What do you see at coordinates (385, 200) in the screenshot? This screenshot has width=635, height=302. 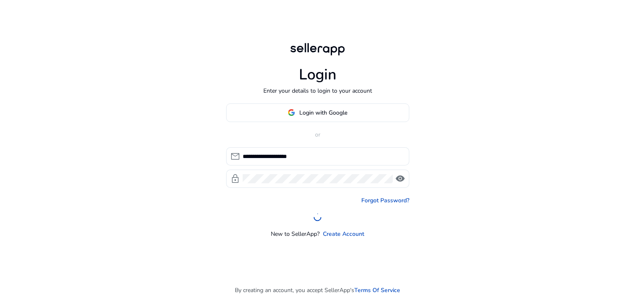 I see `a: Forgot Password?` at bounding box center [385, 200].